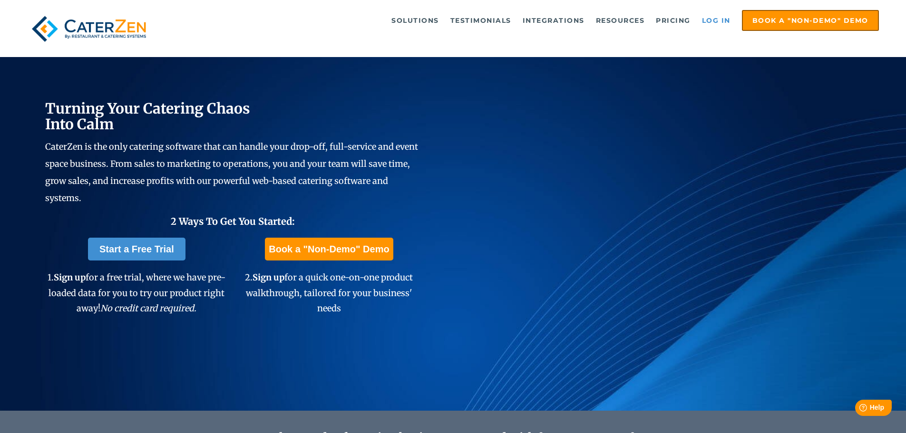 The image size is (906, 433). Describe the element at coordinates (526, 20) in the screenshot. I see `div: Navigation Menu` at that location.